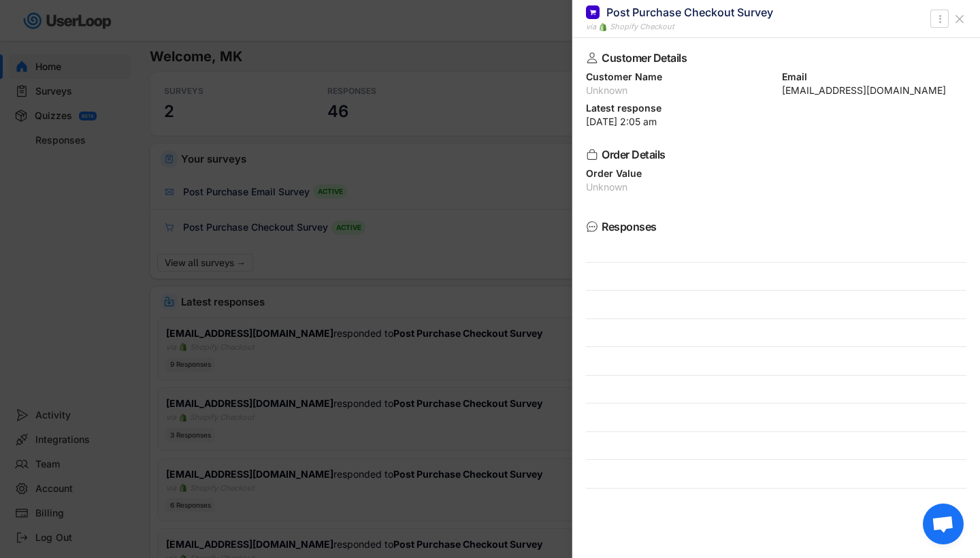 The image size is (980, 558). What do you see at coordinates (943, 523) in the screenshot?
I see `div: Open chat` at bounding box center [943, 523].